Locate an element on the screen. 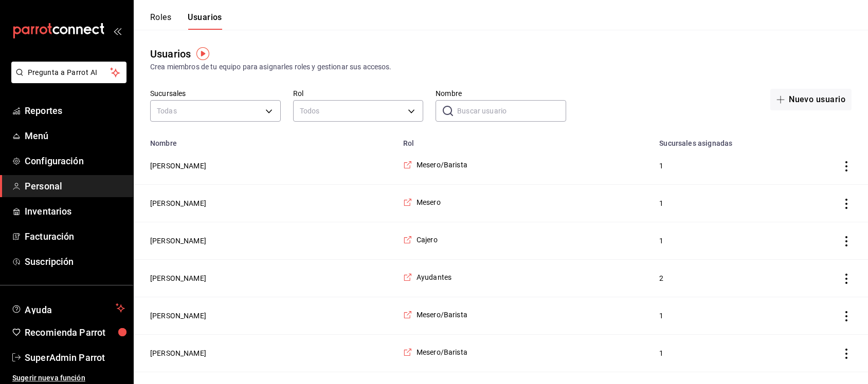 The height and width of the screenshot is (384, 868). button: Usuarios is located at coordinates (205, 21).